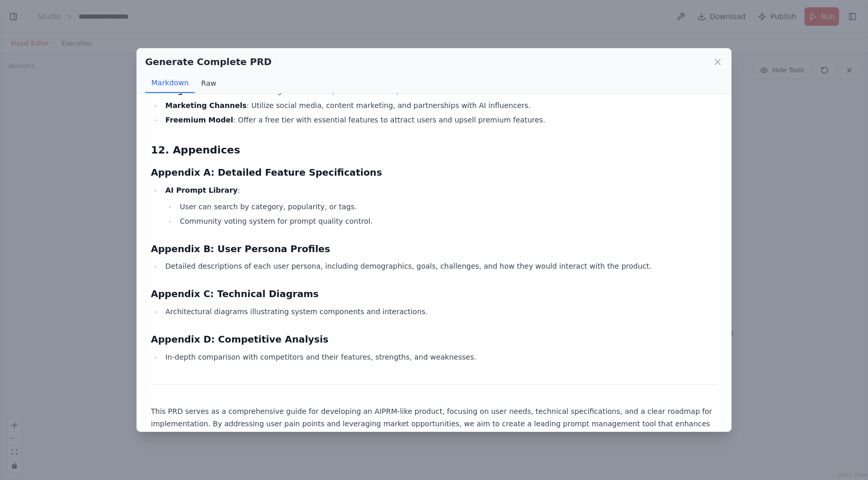 This screenshot has width=868, height=480. What do you see at coordinates (206, 106) in the screenshot?
I see `strong: Marketing Channels` at bounding box center [206, 106].